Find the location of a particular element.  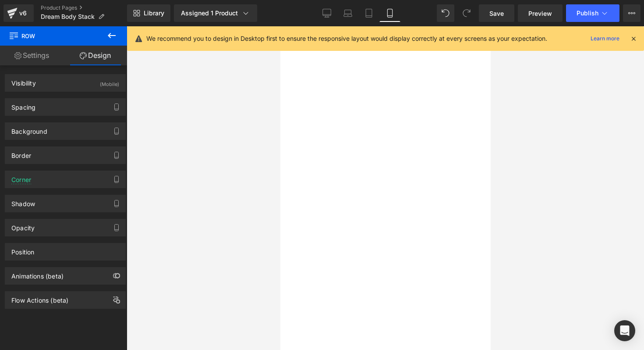

a: Mobile is located at coordinates (390, 13).